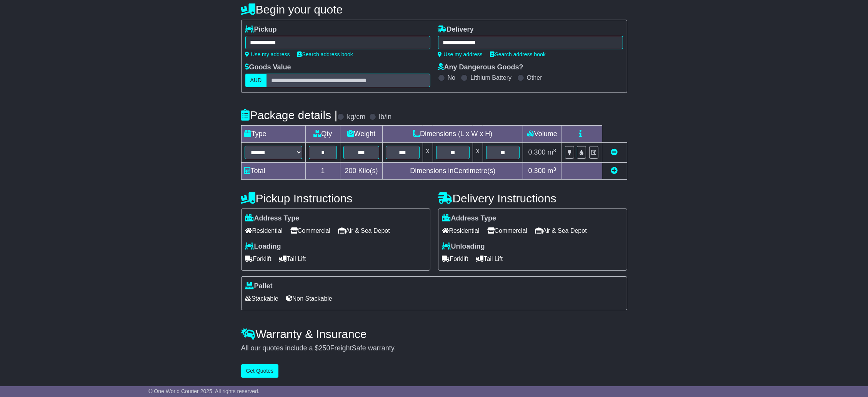 This screenshot has width=868, height=397. What do you see at coordinates (542, 134) in the screenshot?
I see `td: Volume` at bounding box center [542, 134].